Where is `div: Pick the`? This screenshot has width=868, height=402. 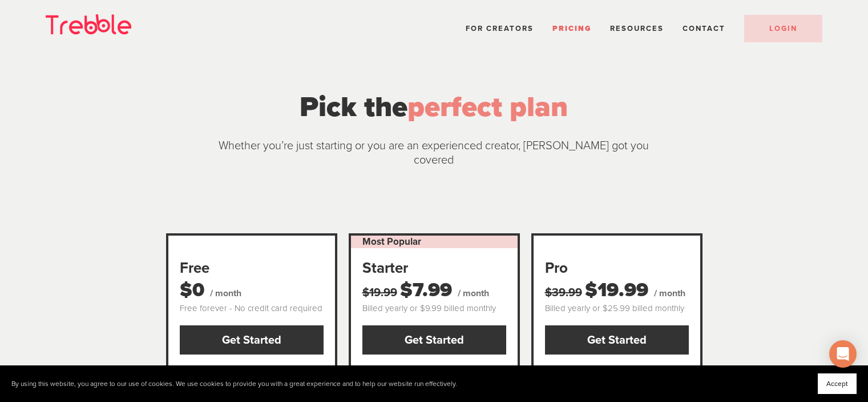
div: Pick the is located at coordinates (434, 107).